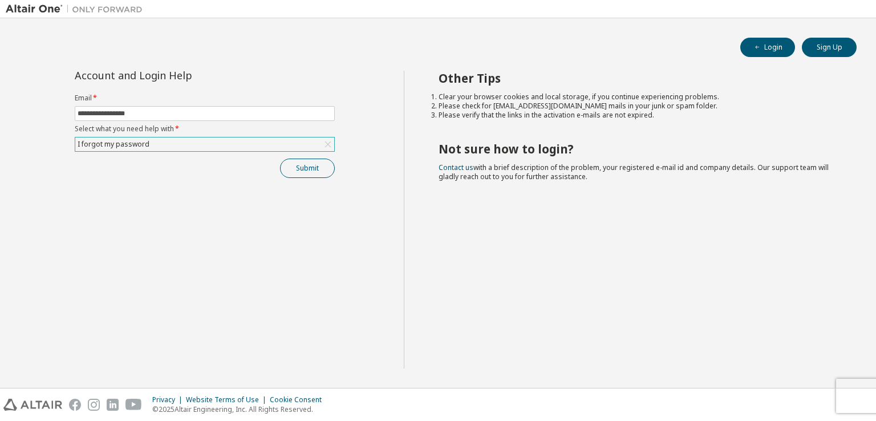 The width and height of the screenshot is (876, 421). What do you see at coordinates (767, 47) in the screenshot?
I see `button: Login` at bounding box center [767, 47].